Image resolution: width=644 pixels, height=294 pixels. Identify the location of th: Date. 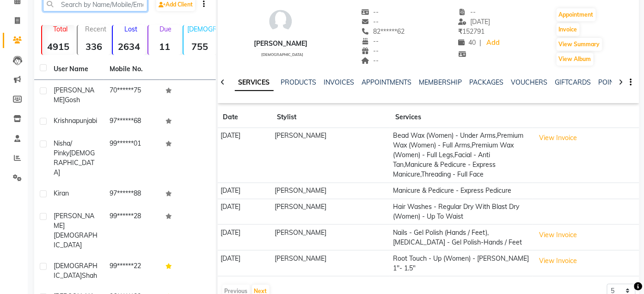
(245, 117).